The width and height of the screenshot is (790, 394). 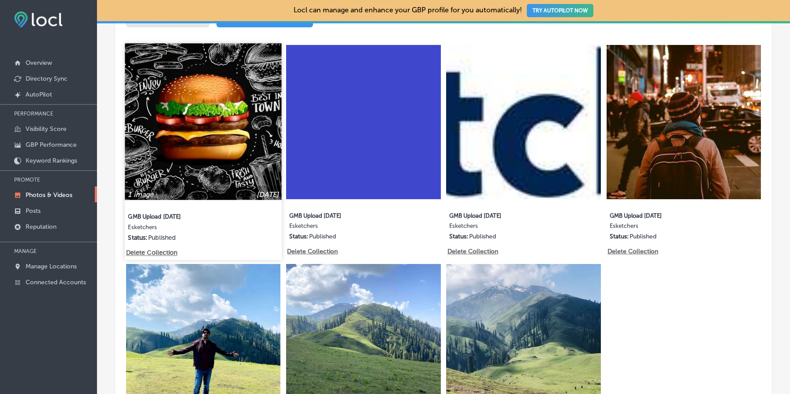 I want to click on p: 1 image, so click(x=141, y=194).